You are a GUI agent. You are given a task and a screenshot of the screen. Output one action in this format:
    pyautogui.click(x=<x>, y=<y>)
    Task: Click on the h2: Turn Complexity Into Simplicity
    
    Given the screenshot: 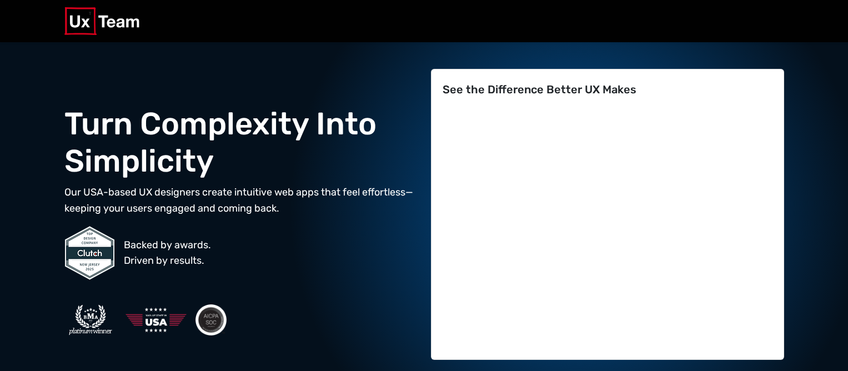 What is the action you would take?
    pyautogui.click(x=241, y=143)
    